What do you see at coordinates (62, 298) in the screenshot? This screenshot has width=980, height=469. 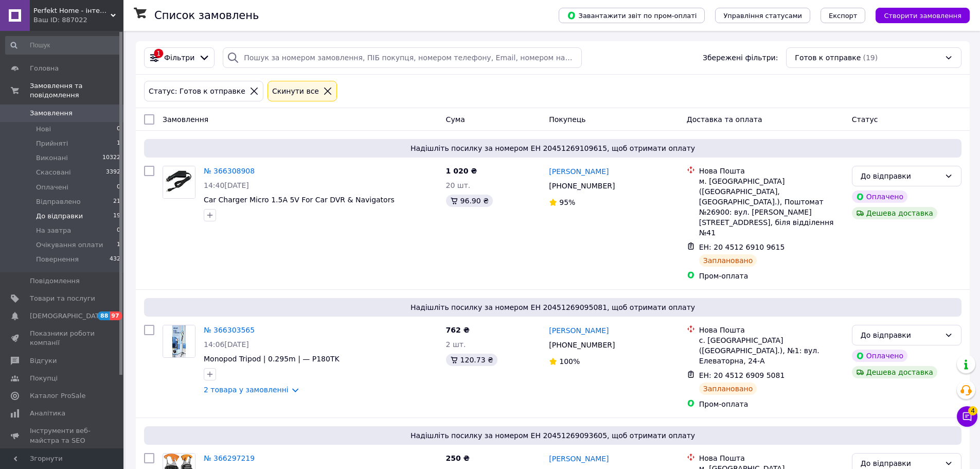 I see `span: Товари та послуги` at bounding box center [62, 298].